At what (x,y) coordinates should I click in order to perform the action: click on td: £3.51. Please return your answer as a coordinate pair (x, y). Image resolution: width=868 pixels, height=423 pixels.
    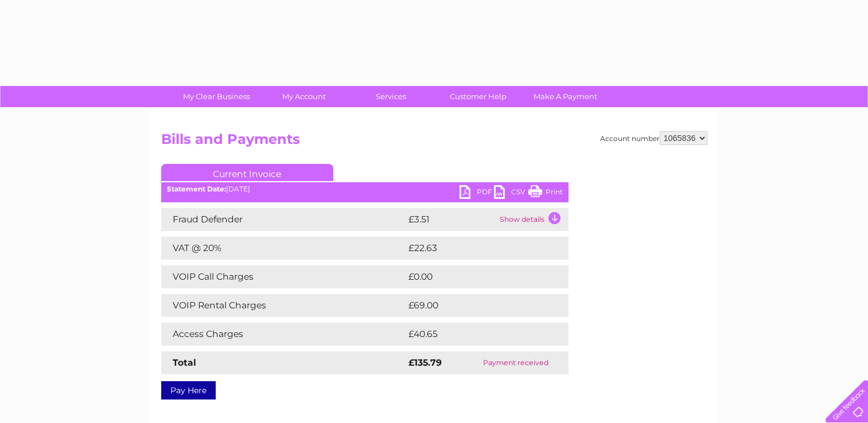
    Looking at the image, I should click on (451, 220).